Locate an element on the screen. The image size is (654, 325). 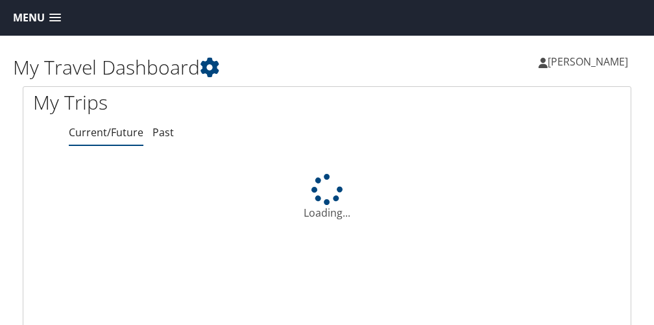
a: Current/Future is located at coordinates (106, 132).